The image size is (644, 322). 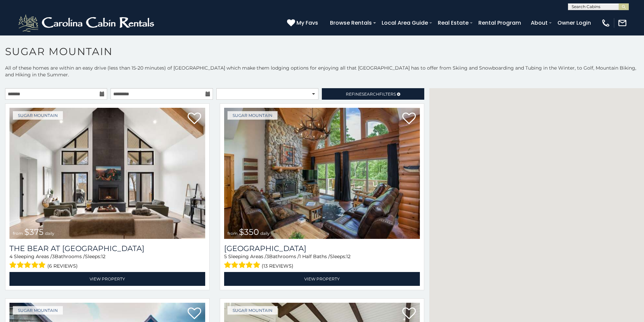 What do you see at coordinates (373, 94) in the screenshot?
I see `a: RefineSearchFilters` at bounding box center [373, 94].